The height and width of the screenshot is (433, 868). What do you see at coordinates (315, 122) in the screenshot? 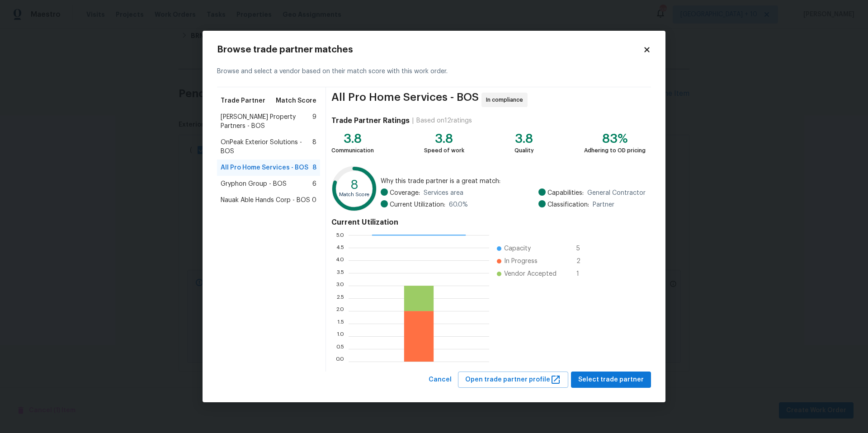
I see `span: 9` at bounding box center [315, 122].